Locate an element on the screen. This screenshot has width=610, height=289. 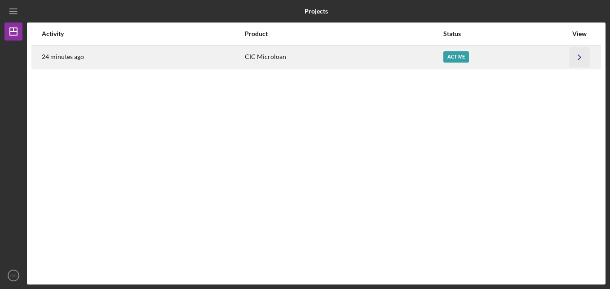
div: Active is located at coordinates (456, 57).